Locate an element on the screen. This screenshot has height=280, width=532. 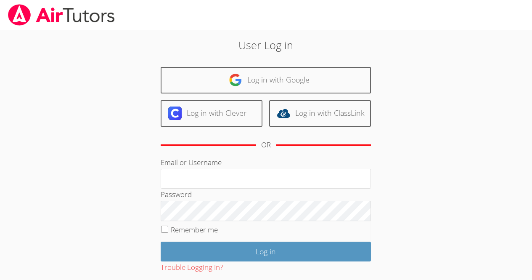
input: Log in is located at coordinates (266, 251).